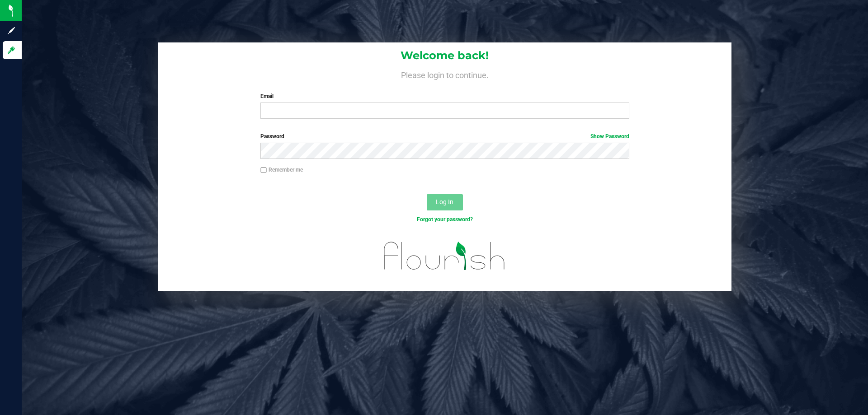 The height and width of the screenshot is (415, 868). Describe the element at coordinates (281, 170) in the screenshot. I see `label: Remember me` at that location.